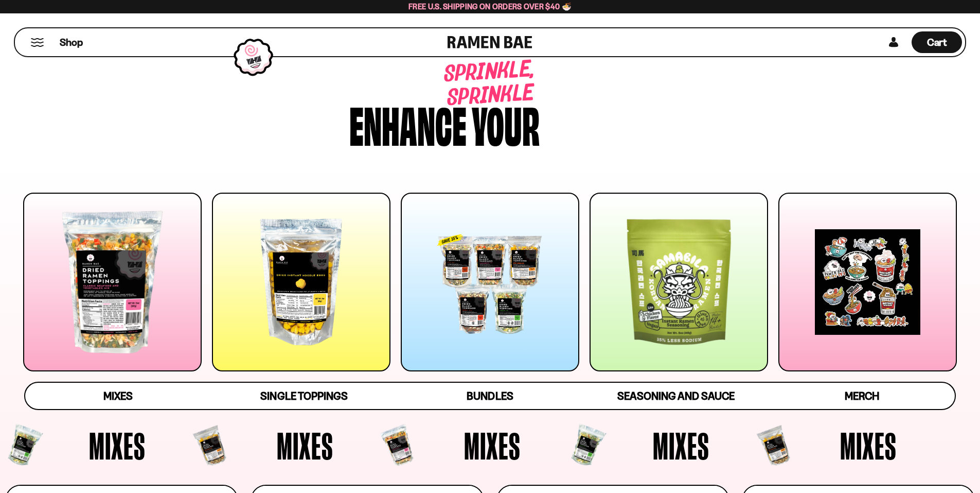  What do you see at coordinates (862, 395) in the screenshot?
I see `span: Merch` at bounding box center [862, 395].